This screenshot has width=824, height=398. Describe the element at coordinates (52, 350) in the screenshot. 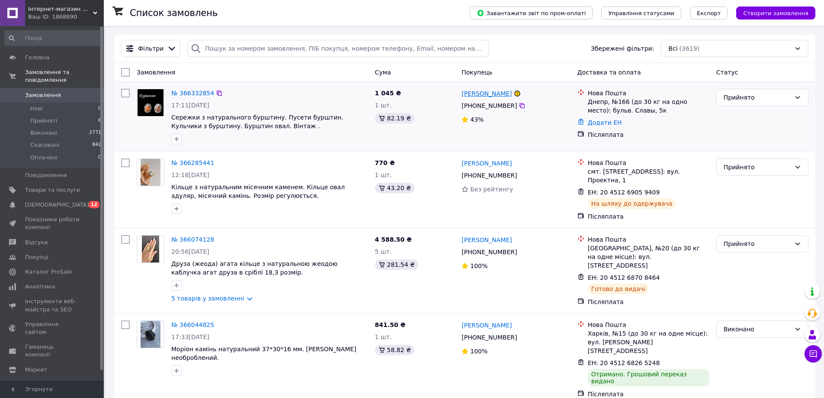

I see `span: Гаманець компанії` at that location.